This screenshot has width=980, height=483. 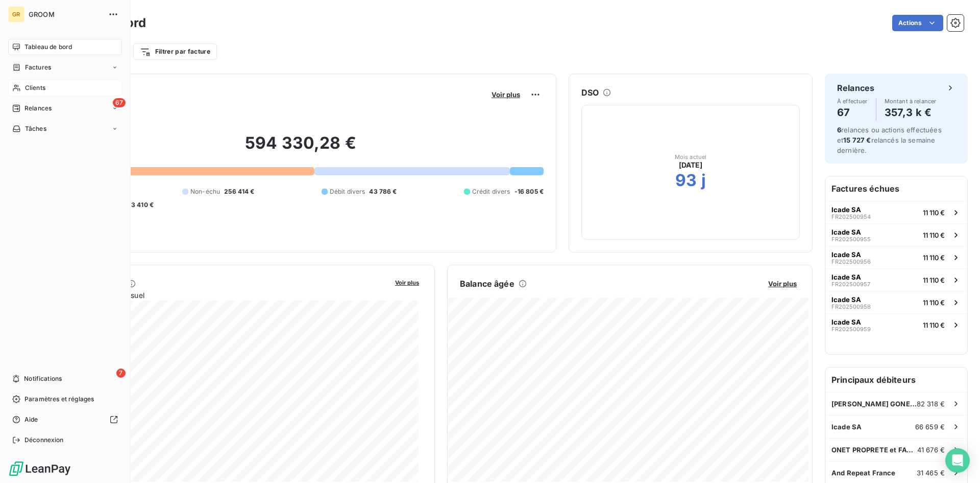 What do you see at coordinates (491, 192) in the screenshot?
I see `span: Crédit divers` at bounding box center [491, 192].